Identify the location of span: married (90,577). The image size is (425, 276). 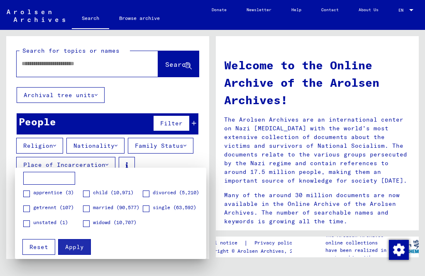
(116, 207).